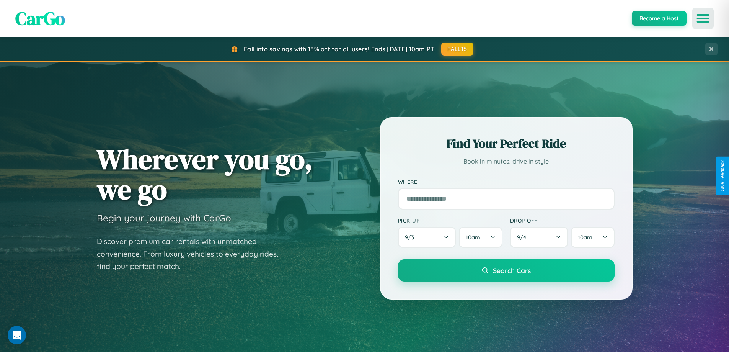  Describe the element at coordinates (523, 237) in the screenshot. I see `span: 9 / 4` at that location.